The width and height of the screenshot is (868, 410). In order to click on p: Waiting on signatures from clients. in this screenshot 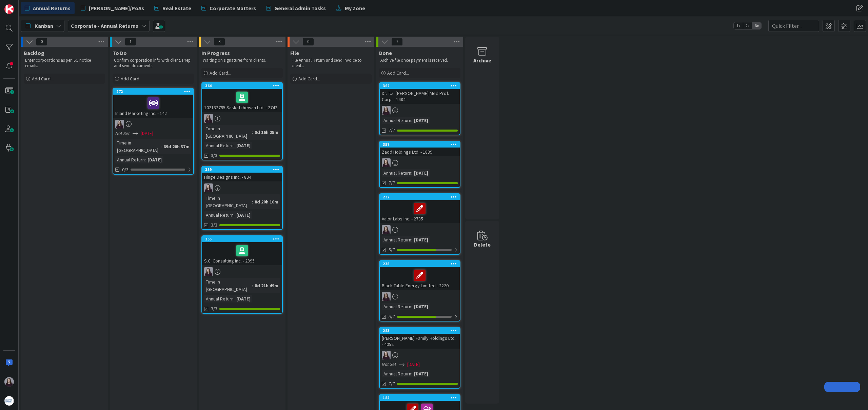, I will do `click(242, 60)`.